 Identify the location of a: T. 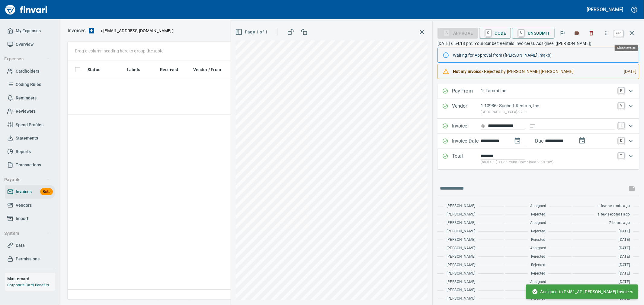
(621, 156).